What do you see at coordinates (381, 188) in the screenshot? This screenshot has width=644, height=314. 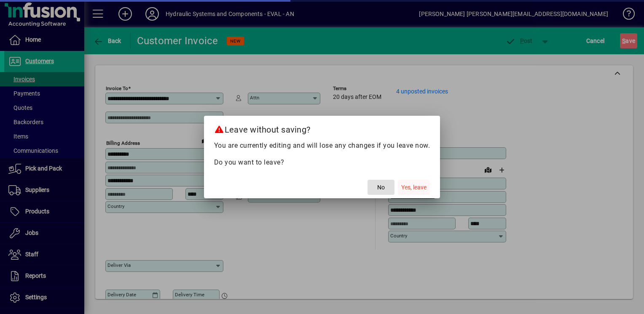 I see `button: No` at bounding box center [381, 188].